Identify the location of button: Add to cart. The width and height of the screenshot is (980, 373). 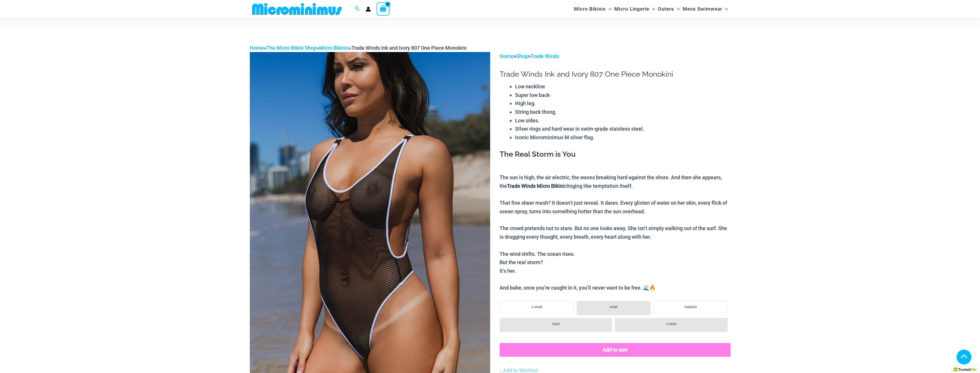
(615, 350).